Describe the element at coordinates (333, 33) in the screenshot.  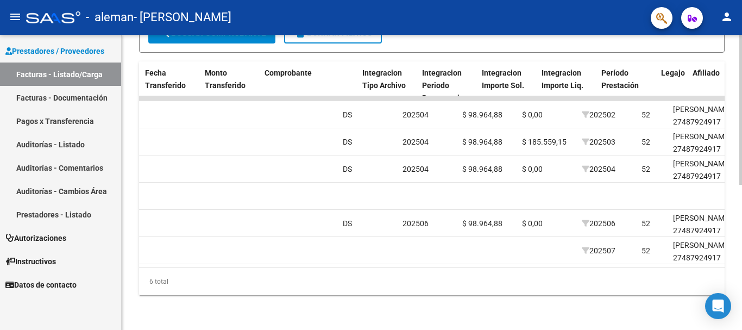
I see `span: Borrar Filtros` at that location.